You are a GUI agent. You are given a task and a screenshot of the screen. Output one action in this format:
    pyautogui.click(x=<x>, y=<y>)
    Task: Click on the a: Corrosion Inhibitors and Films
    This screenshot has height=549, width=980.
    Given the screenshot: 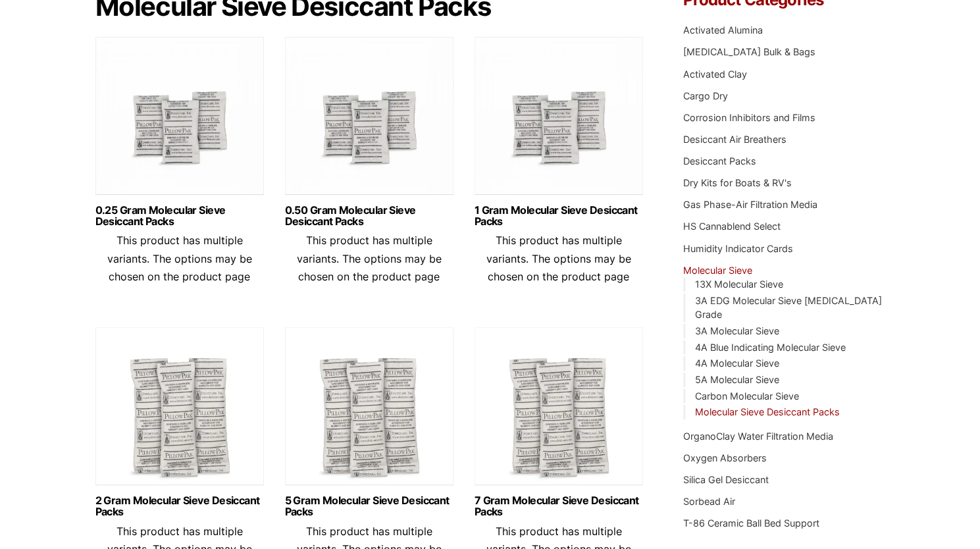 What is the action you would take?
    pyautogui.click(x=749, y=117)
    